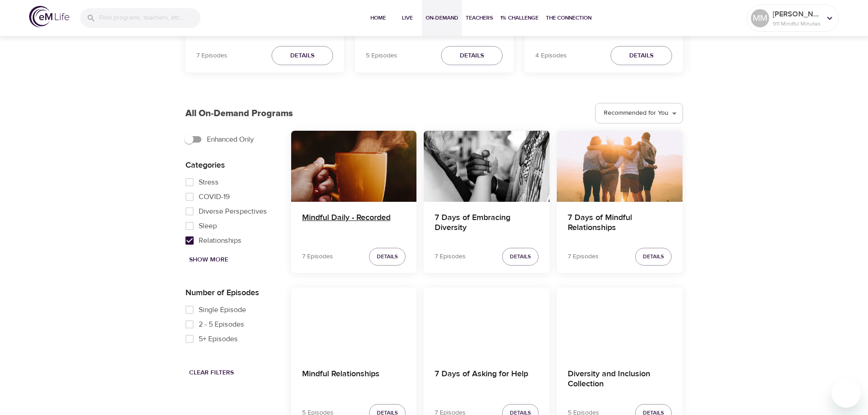 The height and width of the screenshot is (415, 868). I want to click on h4: Diversity and Inclusion Collection, so click(620, 380).